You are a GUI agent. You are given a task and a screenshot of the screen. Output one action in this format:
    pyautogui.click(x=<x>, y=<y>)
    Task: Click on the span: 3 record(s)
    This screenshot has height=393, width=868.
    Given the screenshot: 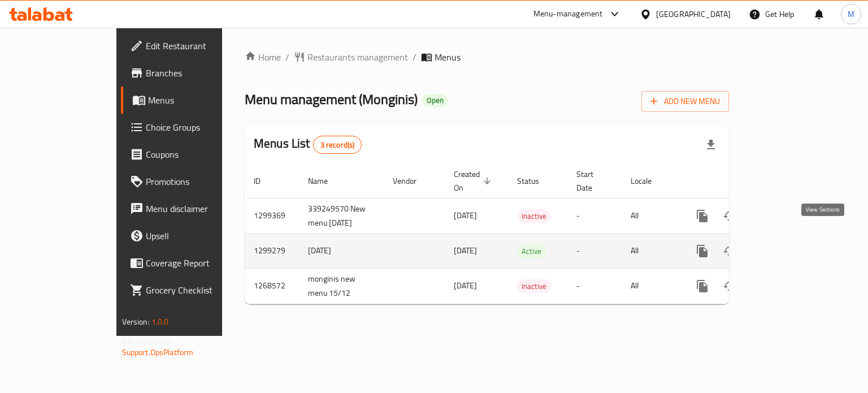 What is the action you would take?
    pyautogui.click(x=338, y=144)
    